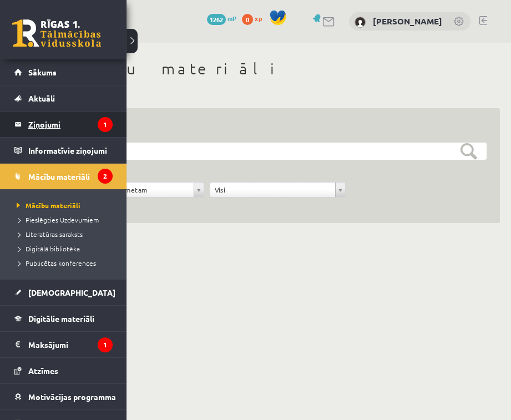 The image size is (511, 420). What do you see at coordinates (61, 319) in the screenshot?
I see `span: Digitālie materiāli` at bounding box center [61, 319].